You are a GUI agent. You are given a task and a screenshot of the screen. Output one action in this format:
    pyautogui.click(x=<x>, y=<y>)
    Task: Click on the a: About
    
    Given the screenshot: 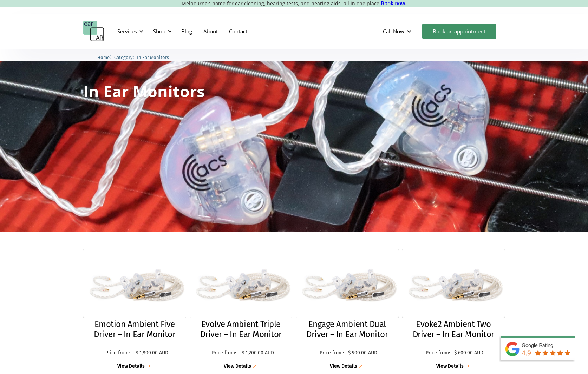 What is the action you would take?
    pyautogui.click(x=210, y=31)
    